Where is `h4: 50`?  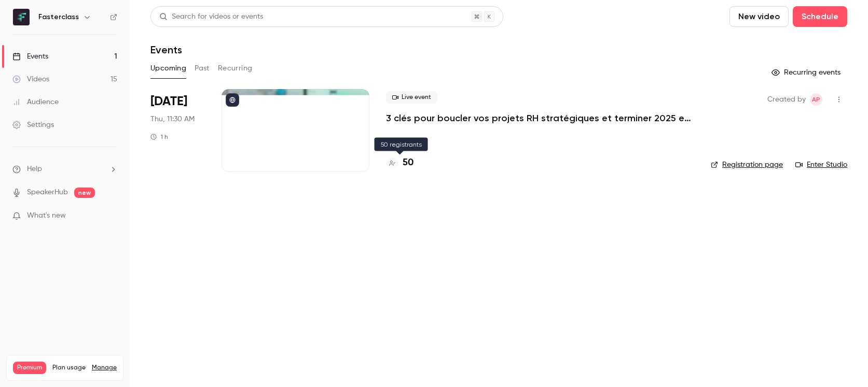 h4: 50 is located at coordinates (408, 163).